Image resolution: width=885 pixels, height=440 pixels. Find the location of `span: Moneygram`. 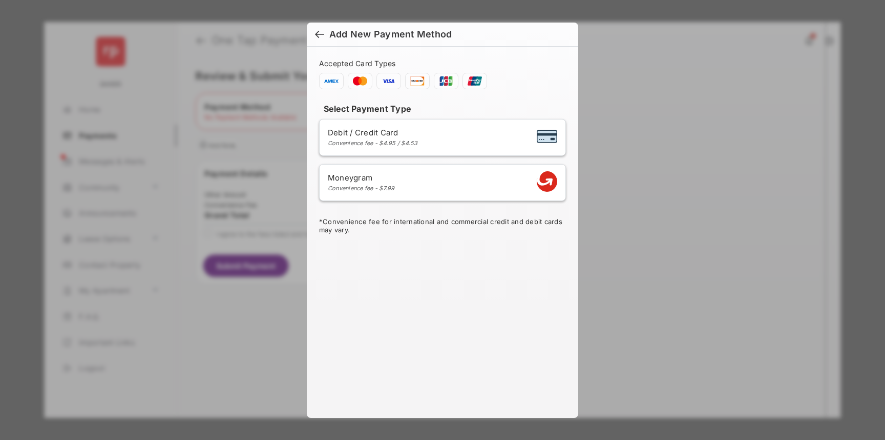

span: Moneygram is located at coordinates (361, 177).